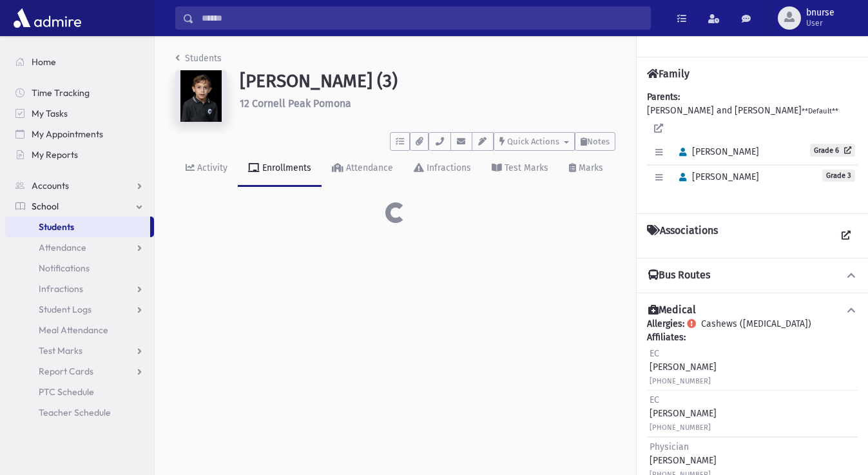 This screenshot has height=475, width=868. Describe the element at coordinates (56, 227) in the screenshot. I see `span: Students` at that location.